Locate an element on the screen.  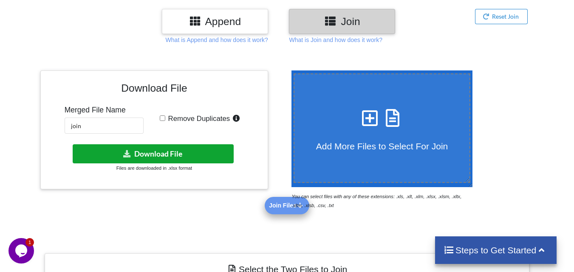
button: Download File is located at coordinates (153, 154).